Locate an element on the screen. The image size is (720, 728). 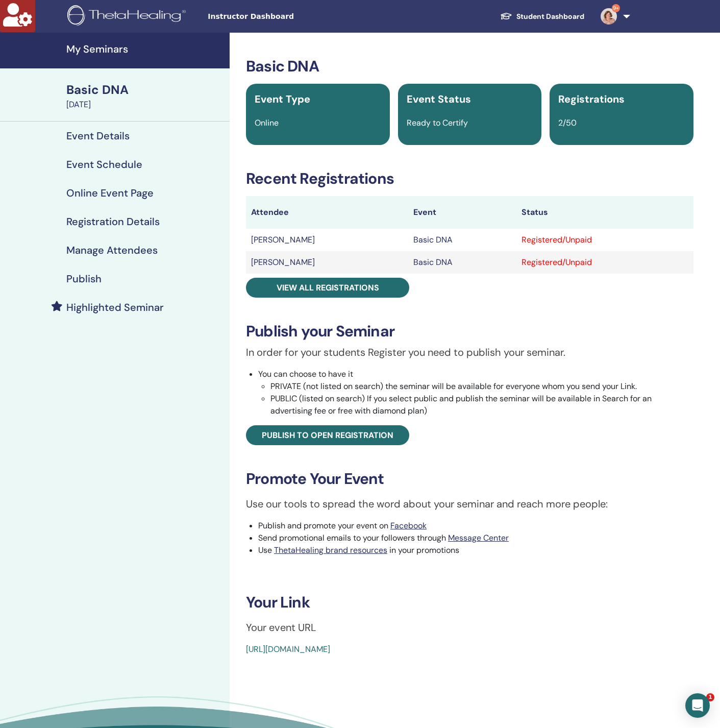
h3: Recent Registrations is located at coordinates (469, 179).